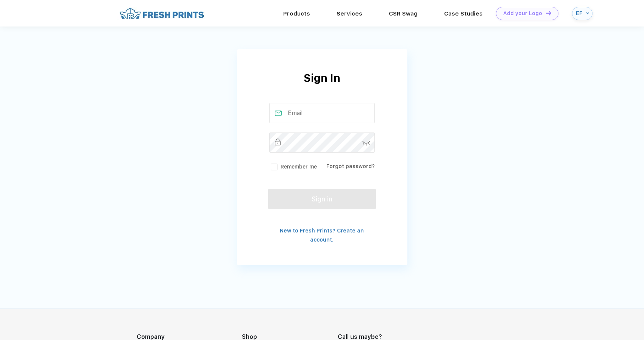 Image resolution: width=644 pixels, height=340 pixels. What do you see at coordinates (522, 13) in the screenshot?
I see `div: Add your Logo` at bounding box center [522, 13].